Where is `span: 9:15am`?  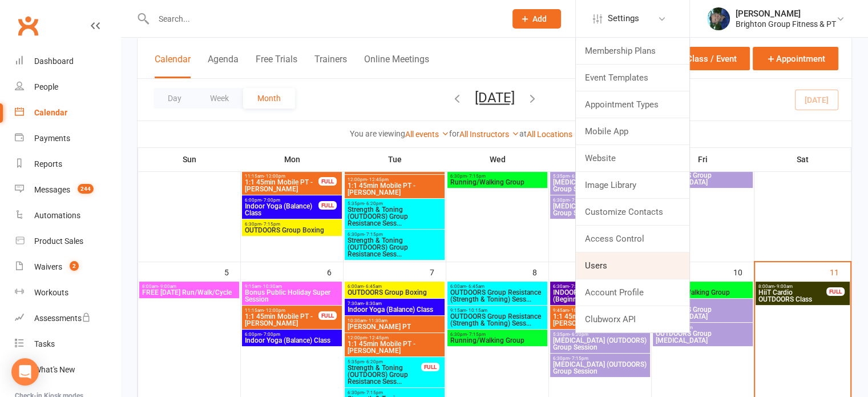
span: 9:15am is located at coordinates (292, 287).